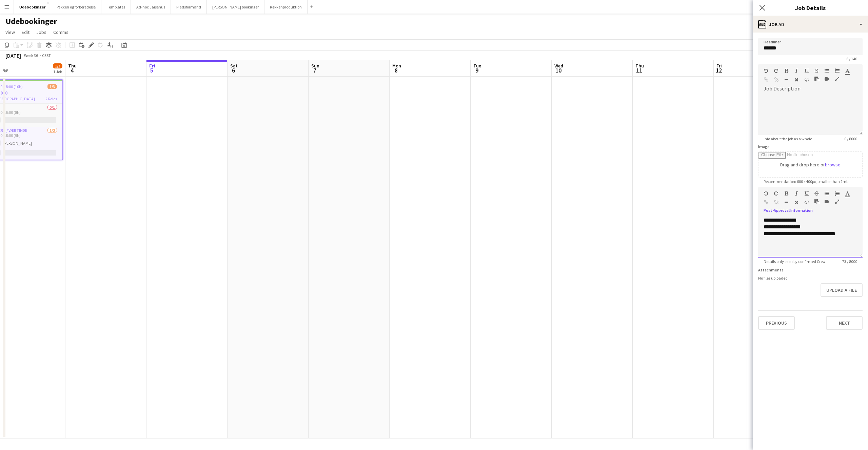 This screenshot has width=868, height=450. Describe the element at coordinates (776, 323) in the screenshot. I see `button: Previous` at that location.